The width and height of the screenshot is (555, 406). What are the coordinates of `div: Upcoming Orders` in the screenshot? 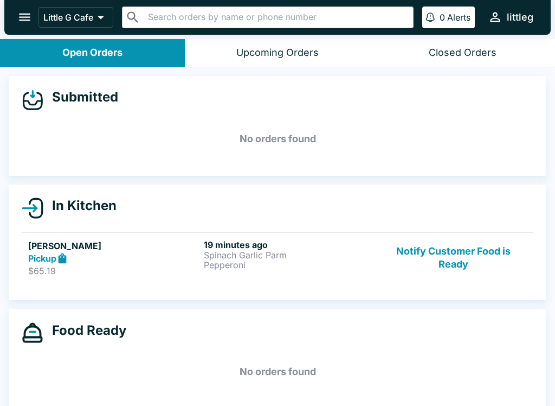 It's located at (278, 53).